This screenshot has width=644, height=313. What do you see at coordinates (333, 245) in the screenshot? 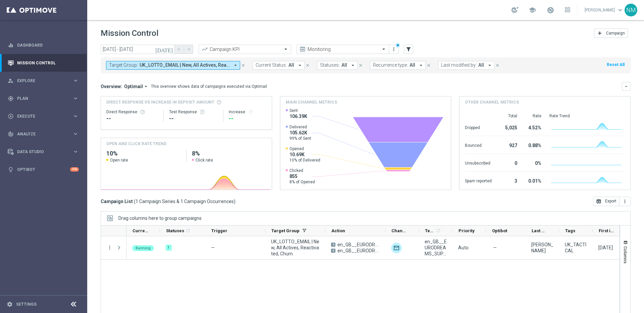
I see `span: A` at bounding box center [333, 245].